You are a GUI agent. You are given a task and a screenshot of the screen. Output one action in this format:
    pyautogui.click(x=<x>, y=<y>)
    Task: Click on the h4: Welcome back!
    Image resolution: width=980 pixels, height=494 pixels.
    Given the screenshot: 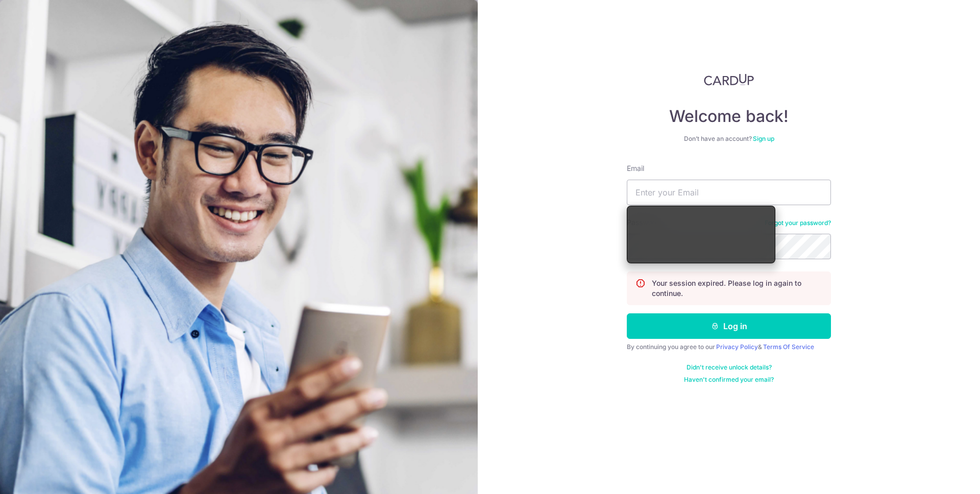 What is the action you would take?
    pyautogui.click(x=729, y=117)
    